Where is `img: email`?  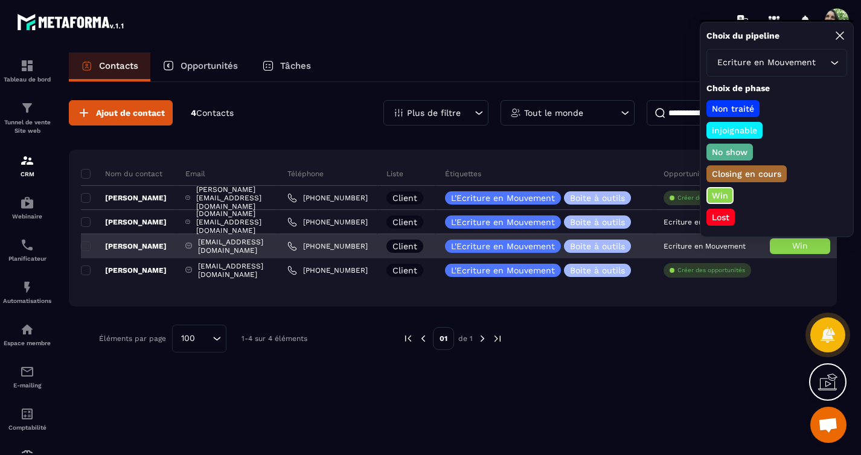 img: email is located at coordinates (27, 372).